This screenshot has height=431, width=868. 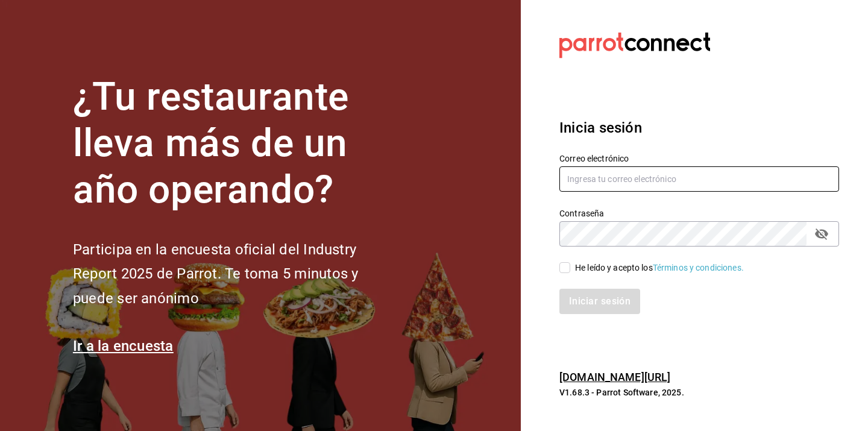 What do you see at coordinates (698, 268) in the screenshot?
I see `a: Términos y condiciones.` at bounding box center [698, 268].